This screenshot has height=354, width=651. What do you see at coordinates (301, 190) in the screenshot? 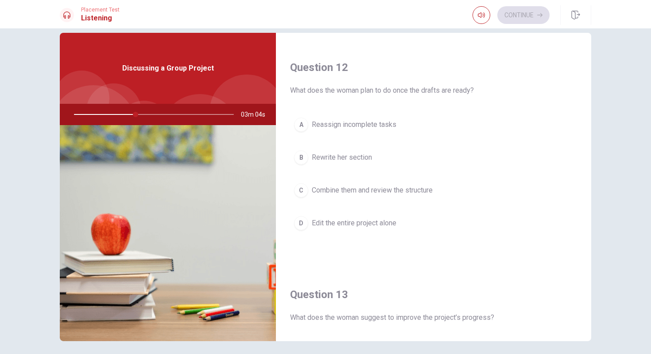
I see `div: C` at bounding box center [301, 190].